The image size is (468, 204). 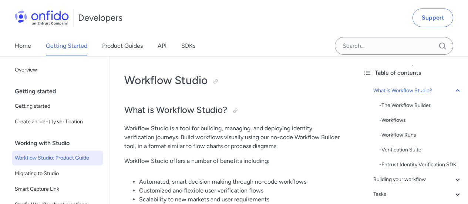 I want to click on p: Workflow Studio is a tool for building, managing, and deploying identity verification journeys. B..., so click(x=233, y=137).